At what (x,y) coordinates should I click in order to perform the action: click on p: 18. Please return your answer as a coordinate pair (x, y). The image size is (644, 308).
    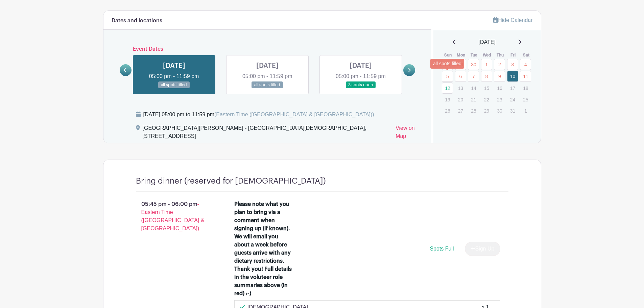
    Looking at the image, I should click on (525, 88).